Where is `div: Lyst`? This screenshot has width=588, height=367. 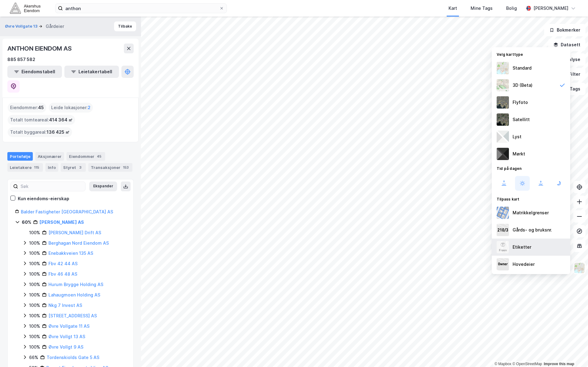 div: Lyst is located at coordinates (517, 137).